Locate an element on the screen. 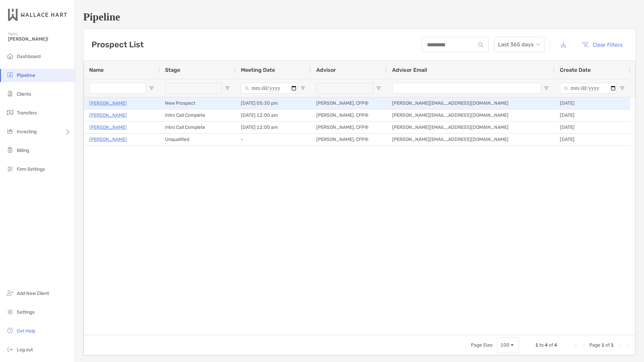  span: Create Date is located at coordinates (575, 70).